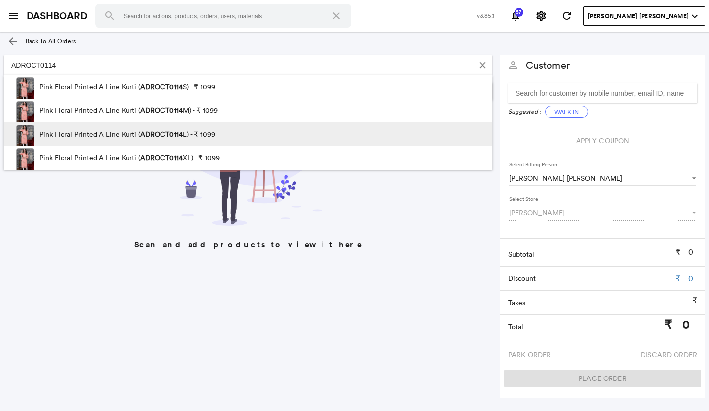  What do you see at coordinates (483, 65) in the screenshot?
I see `button: Clear Input` at bounding box center [483, 65].